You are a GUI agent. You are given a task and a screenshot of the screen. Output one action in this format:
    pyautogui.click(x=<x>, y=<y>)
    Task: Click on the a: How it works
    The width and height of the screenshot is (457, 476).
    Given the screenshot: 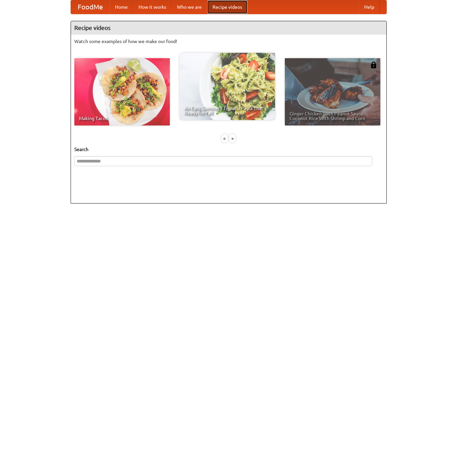 What is the action you would take?
    pyautogui.click(x=153, y=7)
    